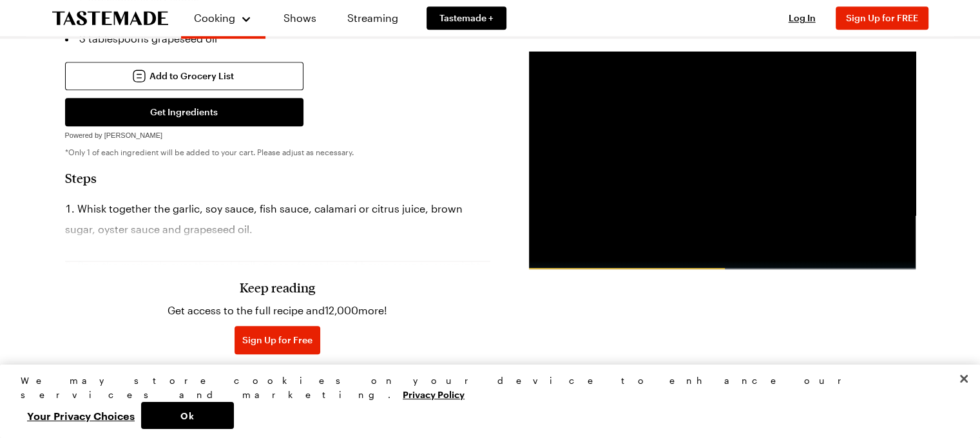  I want to click on a: Tastemade +, so click(467, 18).